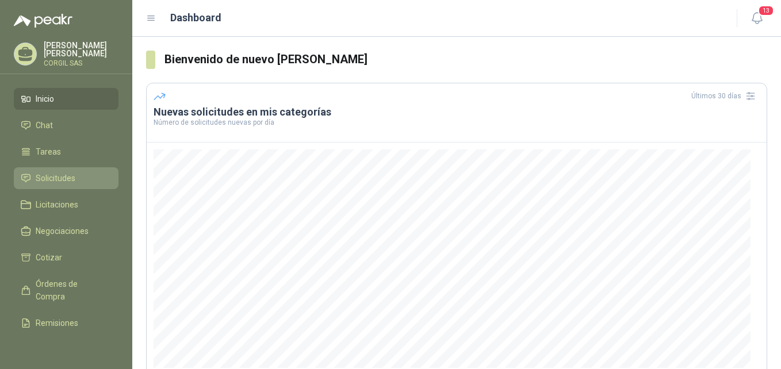 This screenshot has width=781, height=369. Describe the element at coordinates (57, 205) in the screenshot. I see `span: Licitaciones` at that location.